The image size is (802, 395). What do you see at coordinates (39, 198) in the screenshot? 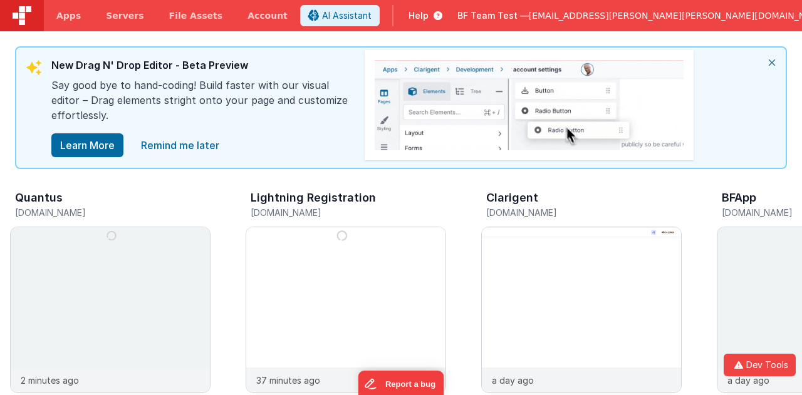
I see `h3: Quantus` at bounding box center [39, 198].